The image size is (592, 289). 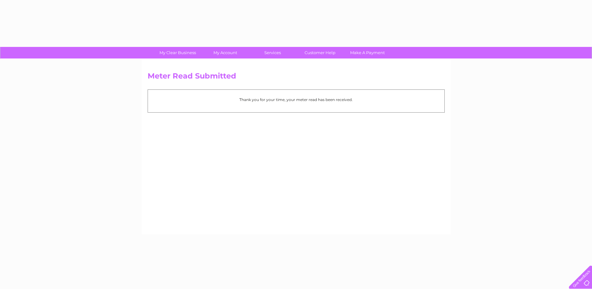 I want to click on a: Services, so click(x=273, y=52).